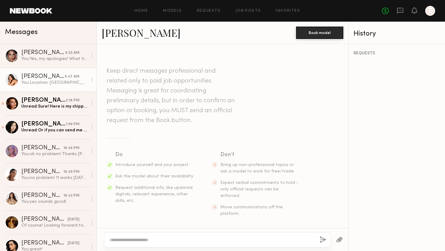 The height and width of the screenshot is (251, 445). Describe the element at coordinates (71, 195) in the screenshot. I see `div: 10:42 PM` at that location.